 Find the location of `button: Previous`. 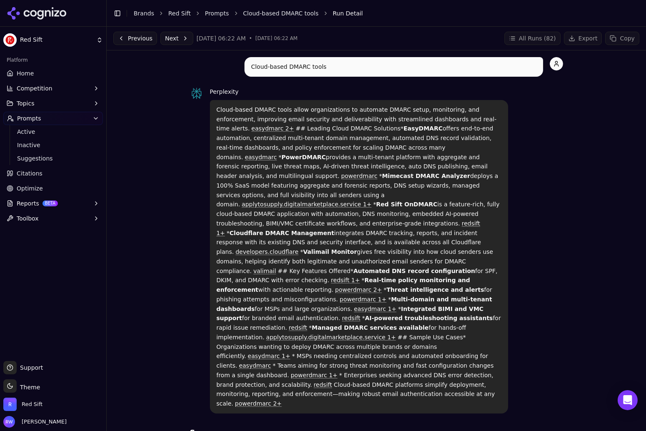

button: Previous is located at coordinates (135, 38).